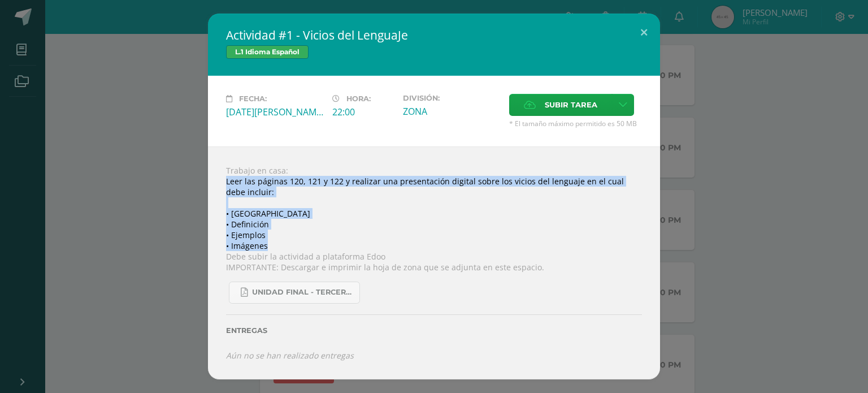 The height and width of the screenshot is (393, 868). What do you see at coordinates (294, 292) in the screenshot?
I see `a: UNIDAD FINAL - TERCERO BASICO A-B-C.pdf` at bounding box center [294, 292].